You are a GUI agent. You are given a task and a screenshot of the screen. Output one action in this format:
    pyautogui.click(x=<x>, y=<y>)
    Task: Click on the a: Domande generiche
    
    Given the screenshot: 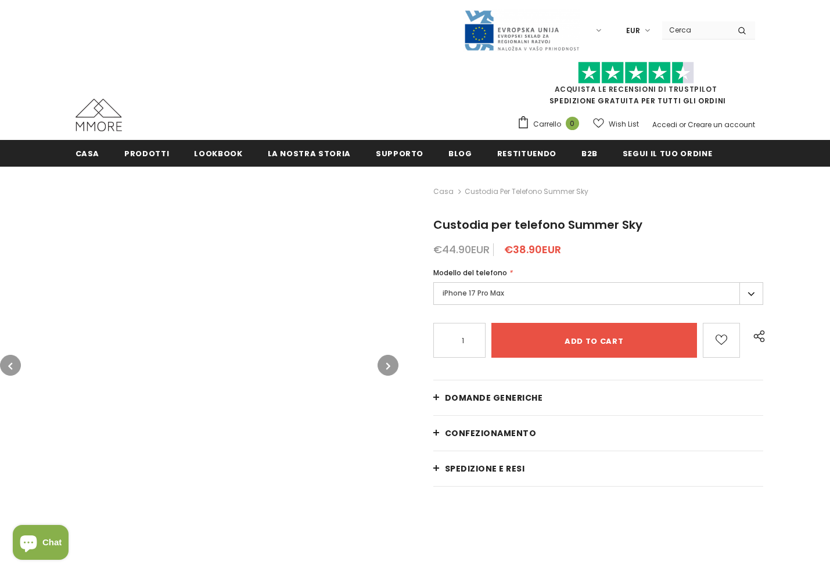 What is the action you would take?
    pyautogui.click(x=598, y=398)
    